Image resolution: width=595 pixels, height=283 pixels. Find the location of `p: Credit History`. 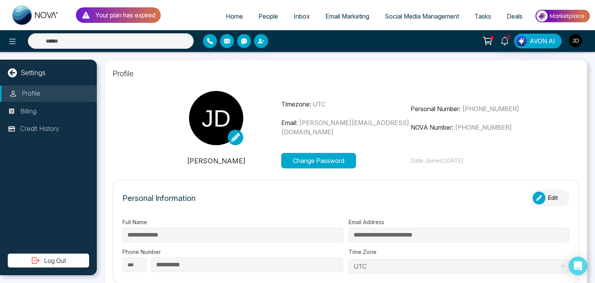

p: Credit History is located at coordinates (40, 129).